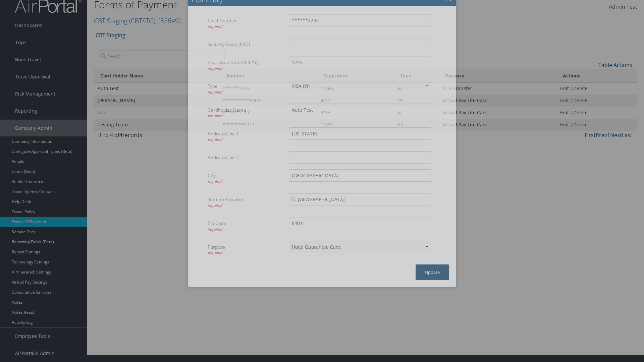  What do you see at coordinates (245, 113) in the screenshot?
I see `label: Cardholder Name` at bounding box center [245, 113].